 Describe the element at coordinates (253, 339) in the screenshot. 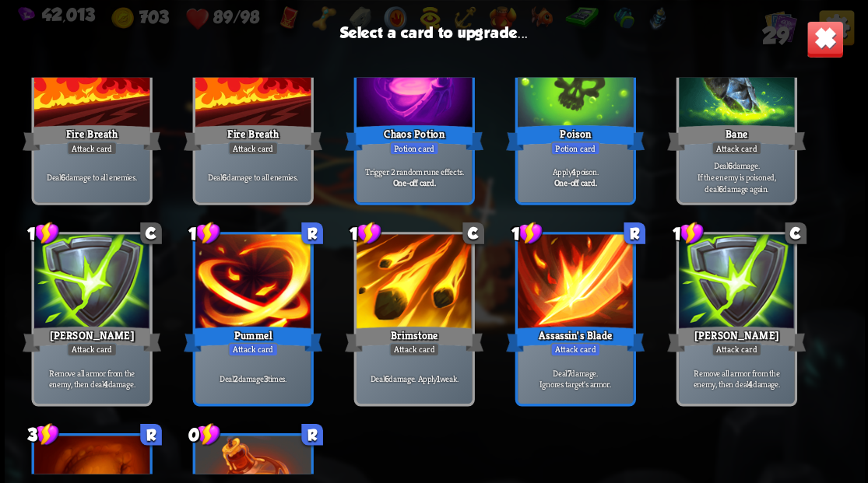

I see `div: Pummel` at that location.